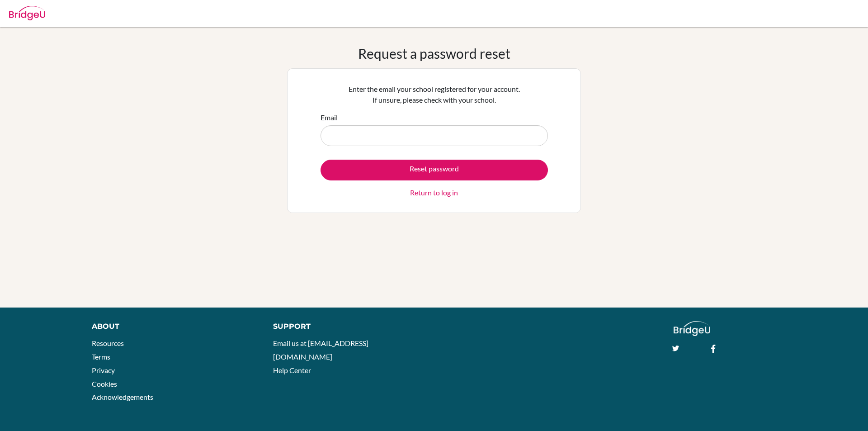 The image size is (868, 431). What do you see at coordinates (434, 95) in the screenshot?
I see `p: Enter the email your school registered for your account. If unsure, please check with your school.` at bounding box center [434, 95].